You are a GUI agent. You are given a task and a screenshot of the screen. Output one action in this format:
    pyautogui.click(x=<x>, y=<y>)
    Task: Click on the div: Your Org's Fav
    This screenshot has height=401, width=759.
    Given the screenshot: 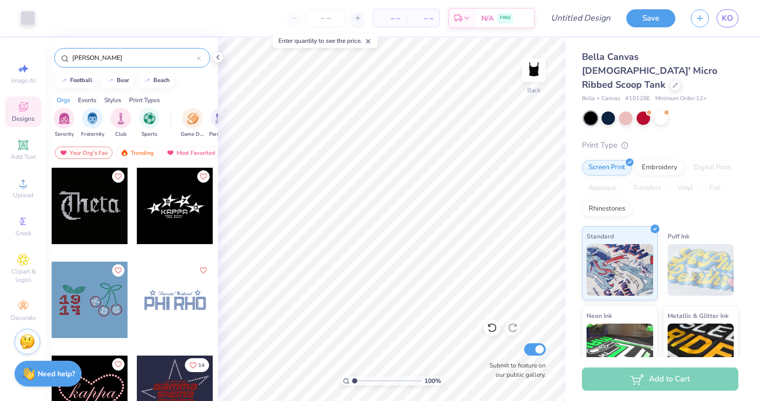 What is the action you would take?
    pyautogui.click(x=84, y=153)
    